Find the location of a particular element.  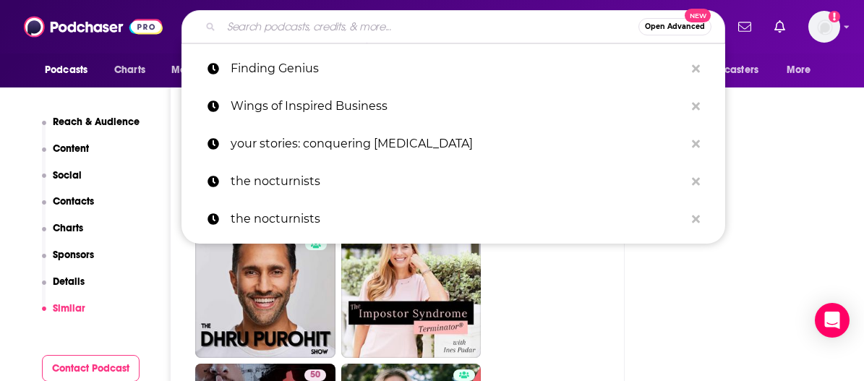

input: Search podcasts, credits, & more... is located at coordinates (429, 27).